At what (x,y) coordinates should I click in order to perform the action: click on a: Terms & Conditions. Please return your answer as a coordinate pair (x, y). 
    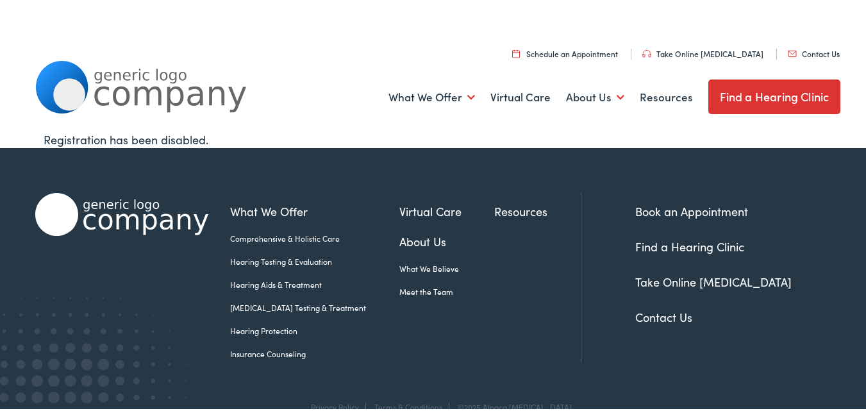
    Looking at the image, I should click on (408, 404).